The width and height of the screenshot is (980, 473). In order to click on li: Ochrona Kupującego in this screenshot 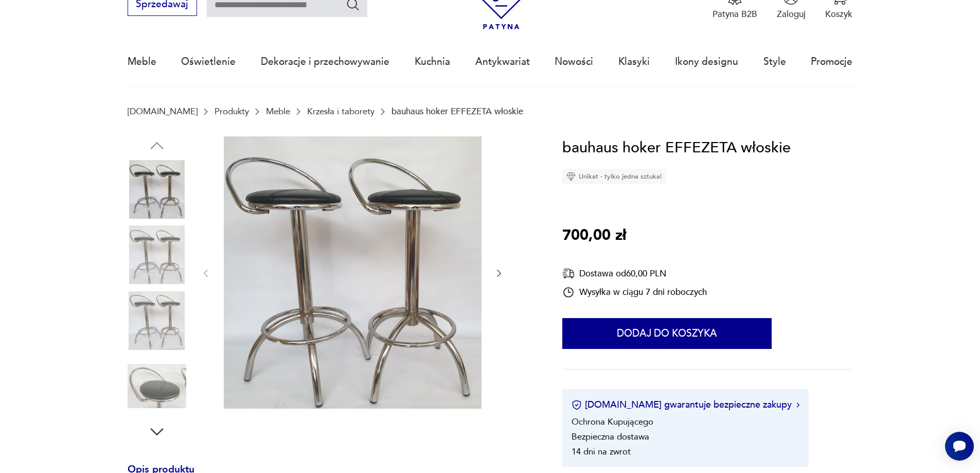, I will do `click(613, 422)`.